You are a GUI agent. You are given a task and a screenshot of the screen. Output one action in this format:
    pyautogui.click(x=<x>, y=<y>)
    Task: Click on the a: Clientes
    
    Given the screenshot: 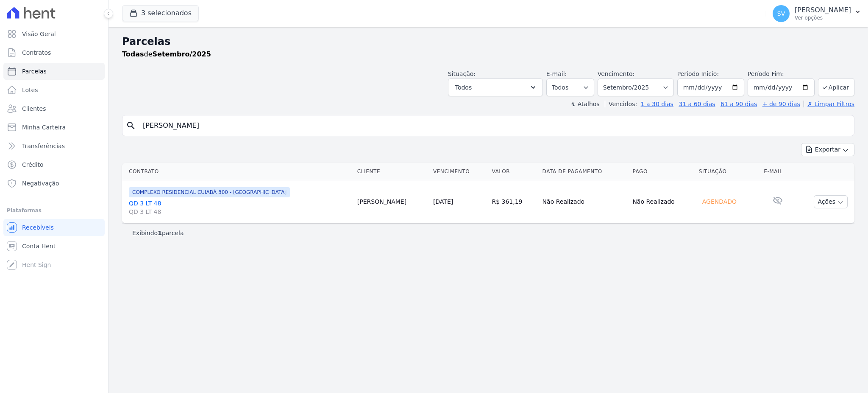 What is the action you would take?
    pyautogui.click(x=54, y=108)
    